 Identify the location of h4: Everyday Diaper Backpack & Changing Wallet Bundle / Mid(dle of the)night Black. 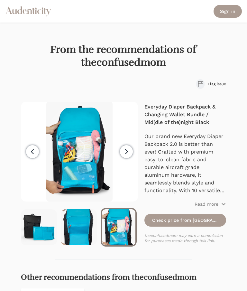
(185, 114).